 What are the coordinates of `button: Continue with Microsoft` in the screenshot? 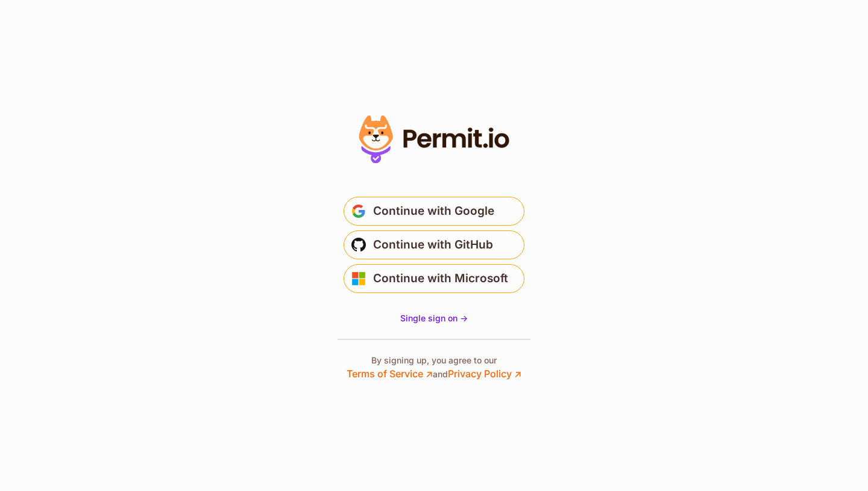 It's located at (434, 279).